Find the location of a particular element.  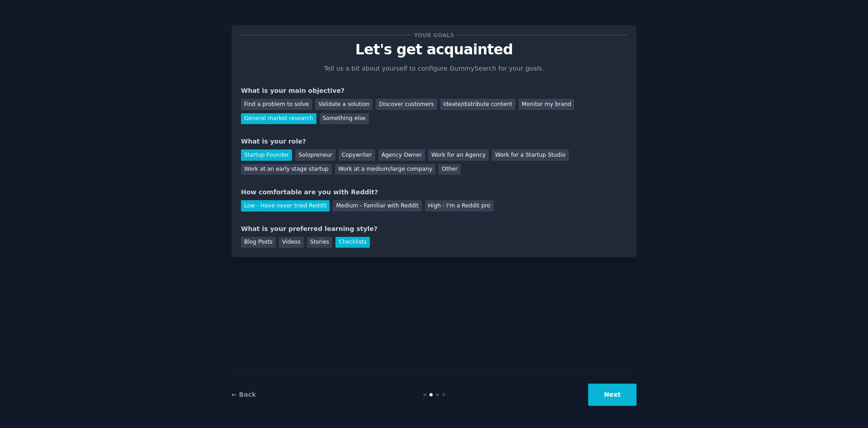

p: Let's get acquainted is located at coordinates (434, 49).